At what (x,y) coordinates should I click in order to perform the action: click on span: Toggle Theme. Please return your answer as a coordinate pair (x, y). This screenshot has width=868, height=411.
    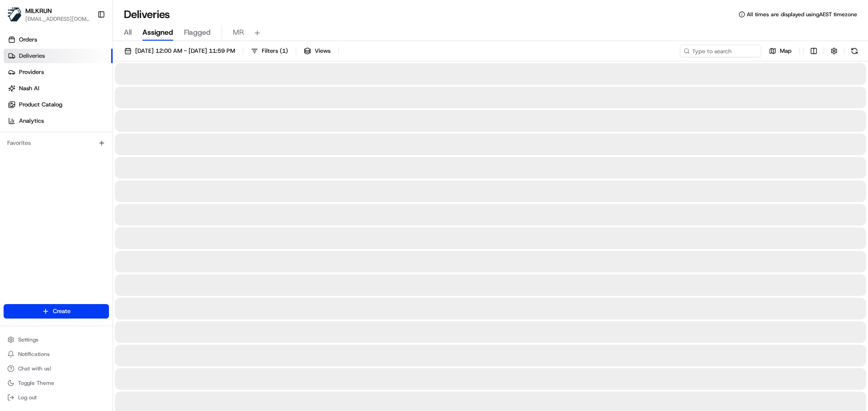
    Looking at the image, I should click on (36, 384).